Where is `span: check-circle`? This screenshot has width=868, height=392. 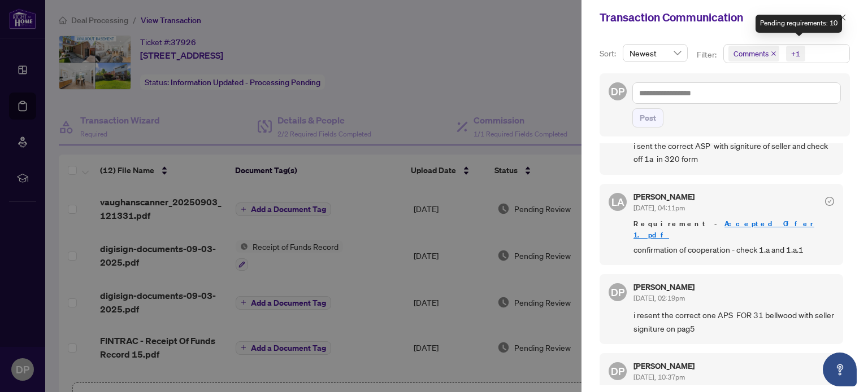 span: check-circle is located at coordinates (829, 201).